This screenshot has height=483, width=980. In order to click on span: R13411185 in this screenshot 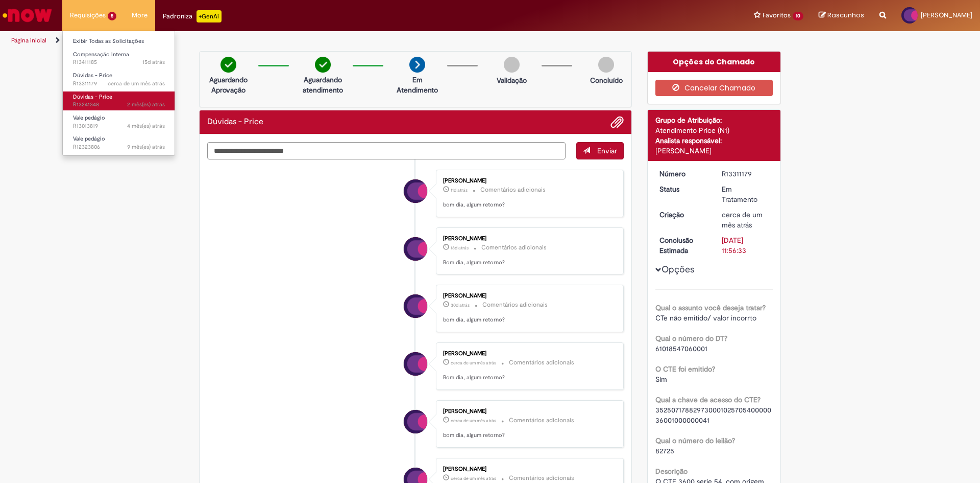, I will do `click(119, 63)`.